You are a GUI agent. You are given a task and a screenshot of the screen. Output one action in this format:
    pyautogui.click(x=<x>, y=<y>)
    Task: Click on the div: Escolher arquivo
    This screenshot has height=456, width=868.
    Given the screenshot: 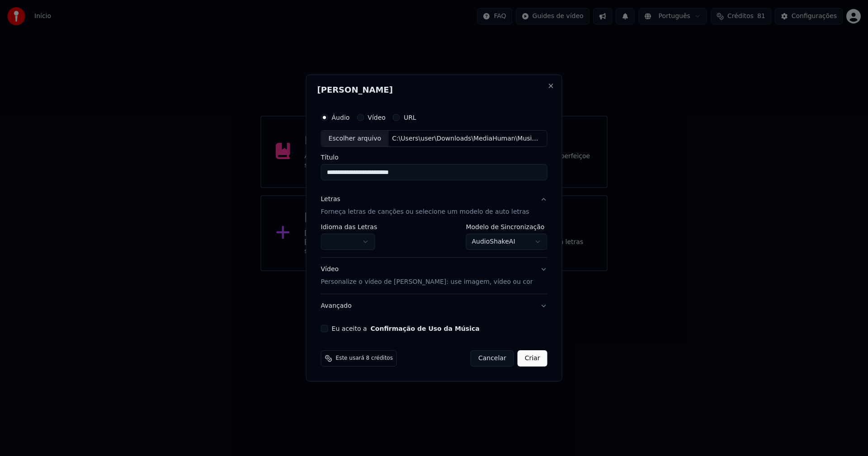 What is the action you would take?
    pyautogui.click(x=355, y=139)
    